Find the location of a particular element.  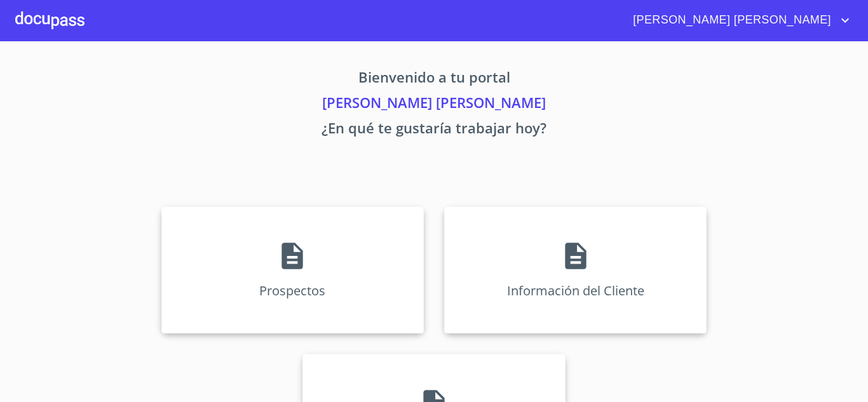

p: Bienvenido a tu portal is located at coordinates (434, 79).